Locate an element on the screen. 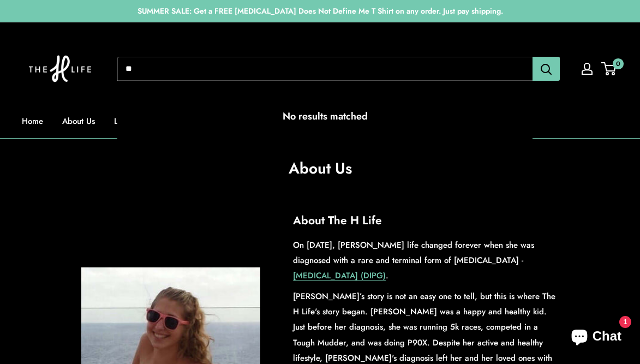 The width and height of the screenshot is (640, 364). a: About Us is located at coordinates (79, 121).